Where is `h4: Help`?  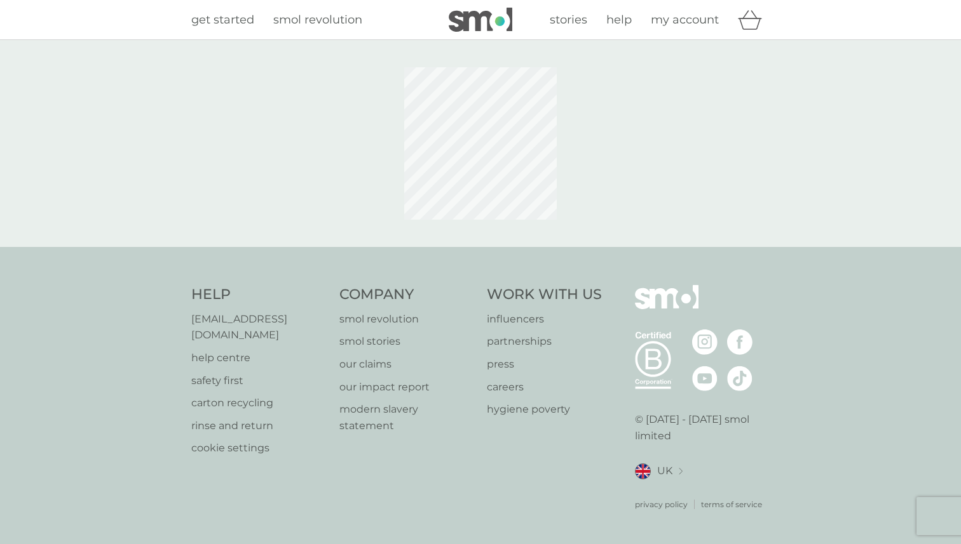
h4: Help is located at coordinates (259, 295).